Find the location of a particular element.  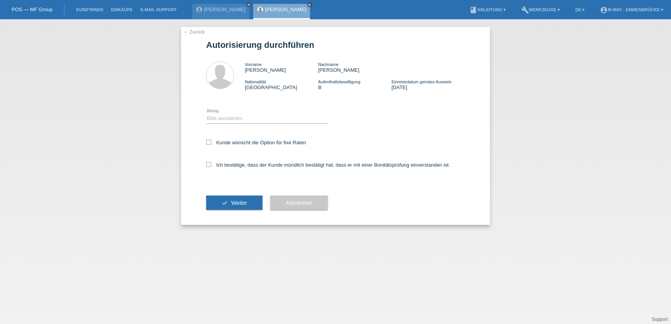

span: Vorname is located at coordinates (253, 64).